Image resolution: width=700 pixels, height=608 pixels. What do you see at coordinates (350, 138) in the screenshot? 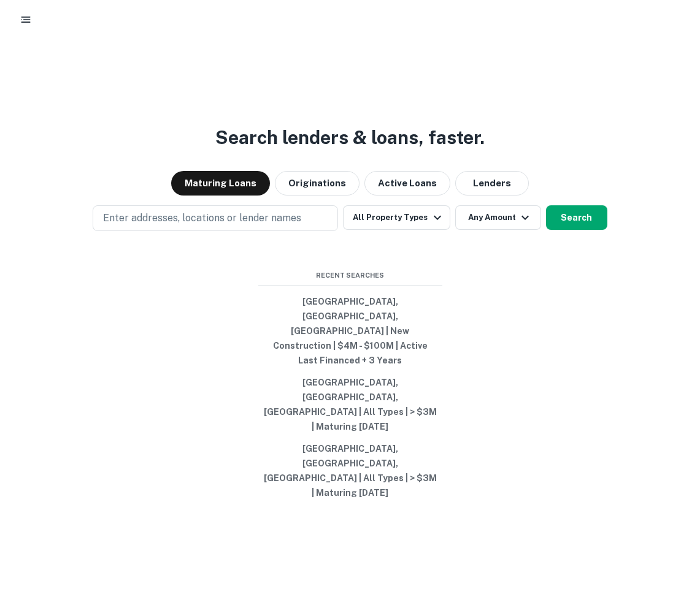
I see `h3: Search lenders & loans, faster.` at bounding box center [350, 138].